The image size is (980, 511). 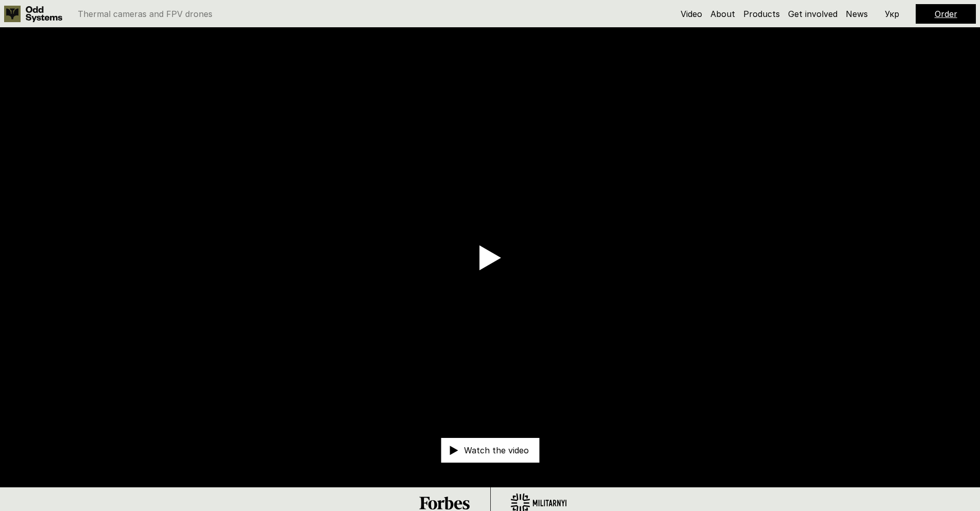 What do you see at coordinates (892, 14) in the screenshot?
I see `p: Укр` at bounding box center [892, 14].